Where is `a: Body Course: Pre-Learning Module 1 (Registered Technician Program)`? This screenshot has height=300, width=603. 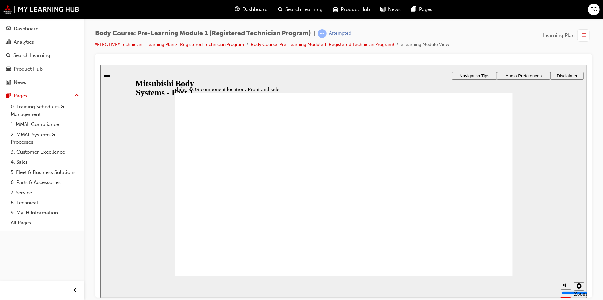 a: Body Course: Pre-Learning Module 1 (Registered Technician Program) is located at coordinates (322, 44).